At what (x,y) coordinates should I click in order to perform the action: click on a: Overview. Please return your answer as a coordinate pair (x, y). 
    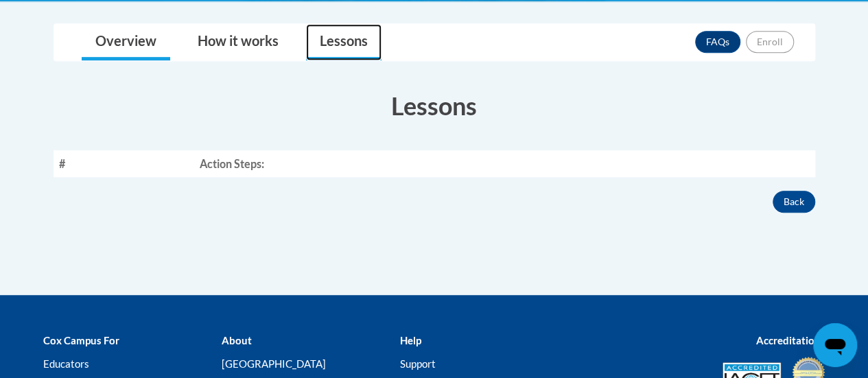
    Looking at the image, I should click on (125, 41).